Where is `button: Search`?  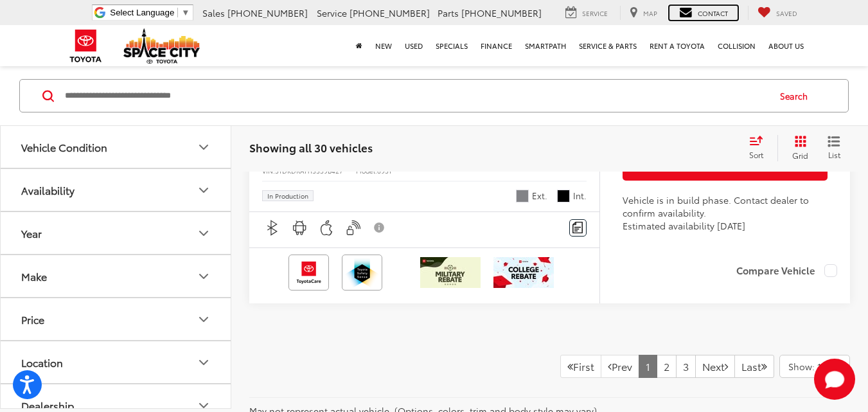 button: Search is located at coordinates (797, 96).